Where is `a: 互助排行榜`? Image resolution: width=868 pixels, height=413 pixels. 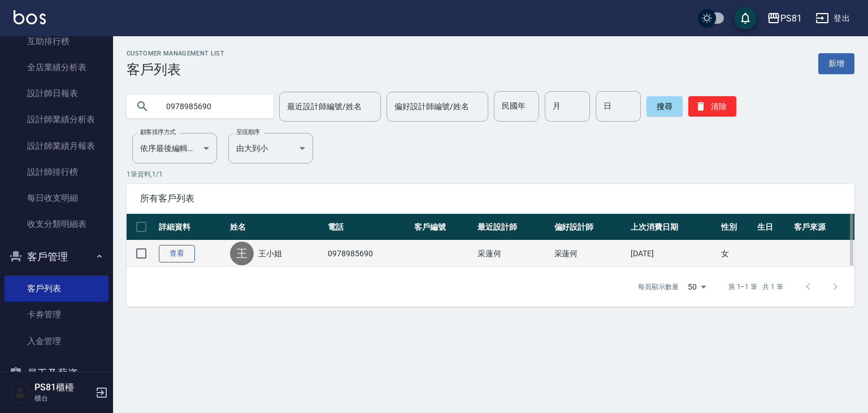 a: 互助排行榜 is located at coordinates (57, 41).